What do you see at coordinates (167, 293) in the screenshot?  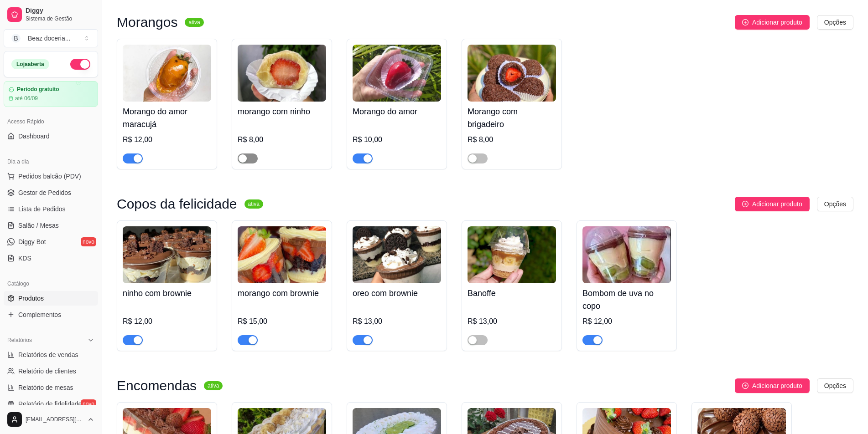 I see `h4: ninho com brownie` at bounding box center [167, 293].